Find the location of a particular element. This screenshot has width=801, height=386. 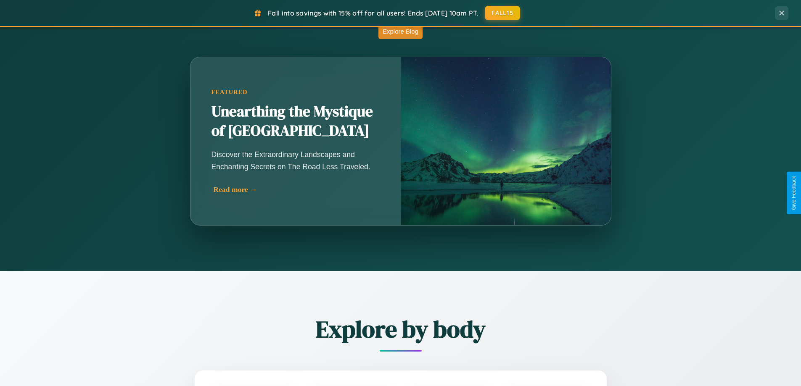

div: Give Feedback is located at coordinates (794, 193).